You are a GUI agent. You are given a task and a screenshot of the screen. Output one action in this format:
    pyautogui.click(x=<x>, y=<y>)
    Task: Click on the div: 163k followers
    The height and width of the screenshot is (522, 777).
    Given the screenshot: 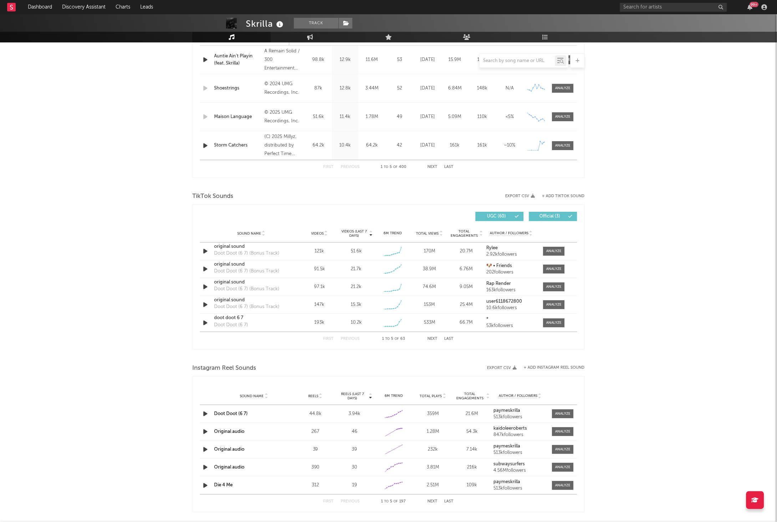 What is the action you would take?
    pyautogui.click(x=511, y=290)
    